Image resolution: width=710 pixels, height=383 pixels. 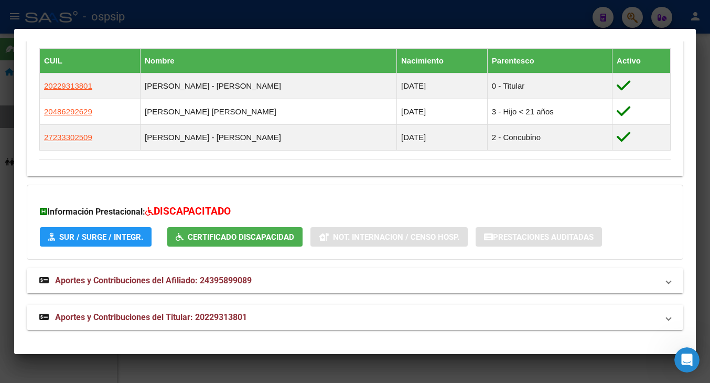 What do you see at coordinates (241, 237) in the screenshot?
I see `span: Certificado Discapacidad` at bounding box center [241, 237].